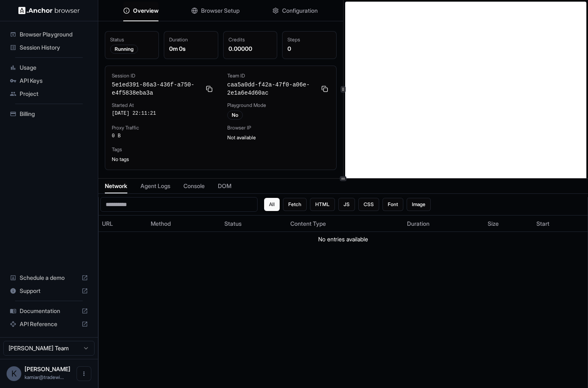 This screenshot has width=588, height=388. I want to click on span: DOM, so click(224, 186).